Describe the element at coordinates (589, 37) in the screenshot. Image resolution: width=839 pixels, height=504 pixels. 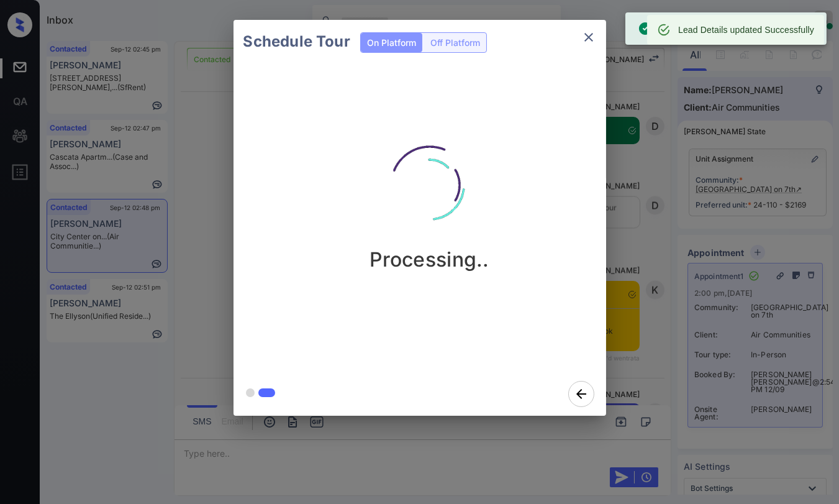
I see `button: close` at that location.